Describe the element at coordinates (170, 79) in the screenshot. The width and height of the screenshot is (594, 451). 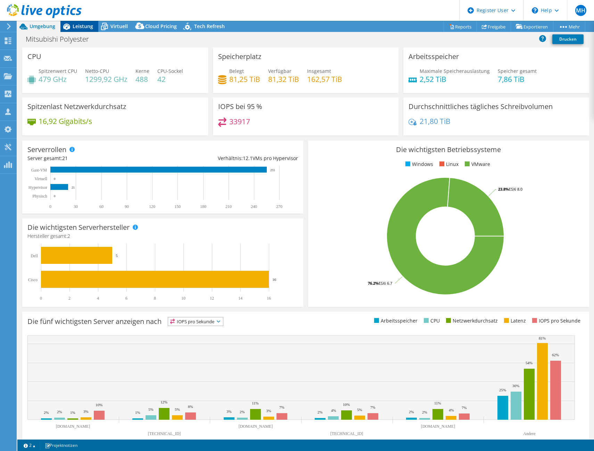
I see `h4: 42` at that location.